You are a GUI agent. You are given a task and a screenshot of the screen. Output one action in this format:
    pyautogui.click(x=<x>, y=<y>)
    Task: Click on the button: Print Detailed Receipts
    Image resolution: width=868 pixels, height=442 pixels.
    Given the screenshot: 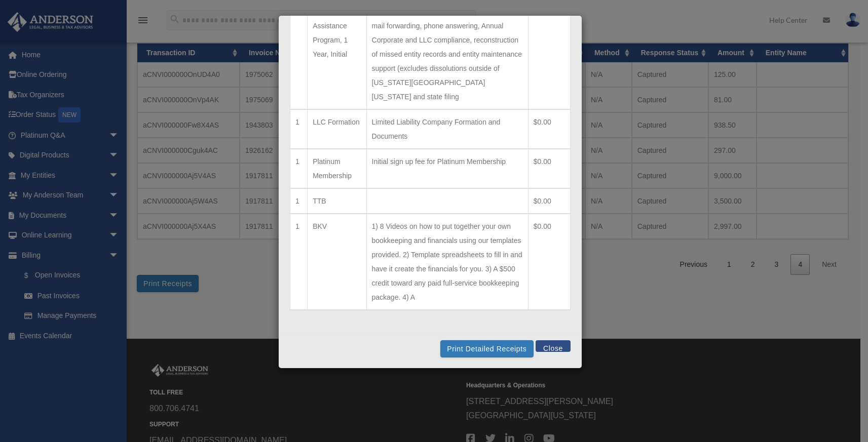 What is the action you would take?
    pyautogui.click(x=487, y=349)
    